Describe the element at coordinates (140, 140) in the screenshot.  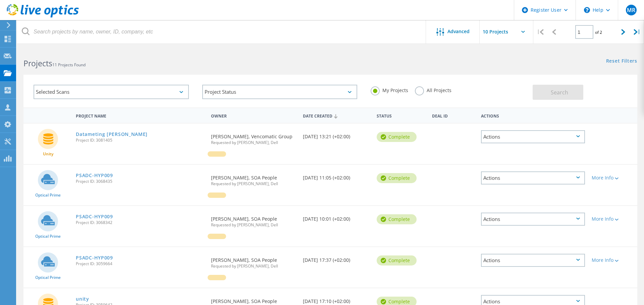
I see `span: Project ID: 3081405` at that location.